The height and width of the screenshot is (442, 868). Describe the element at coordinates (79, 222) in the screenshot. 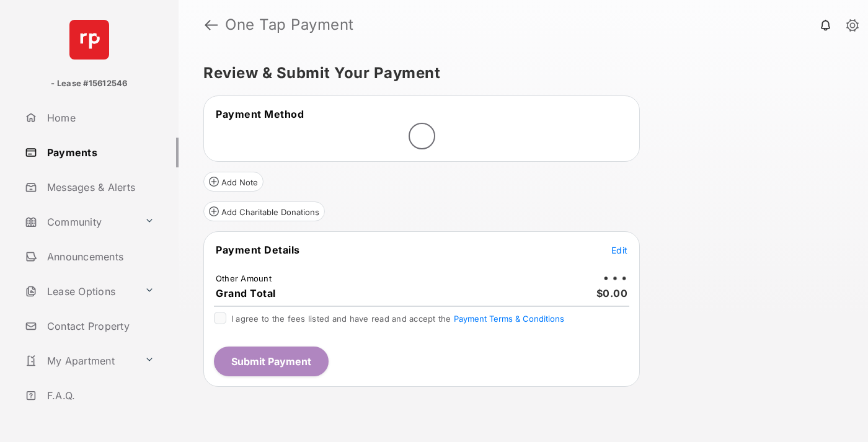

I see `a: Community` at that location.